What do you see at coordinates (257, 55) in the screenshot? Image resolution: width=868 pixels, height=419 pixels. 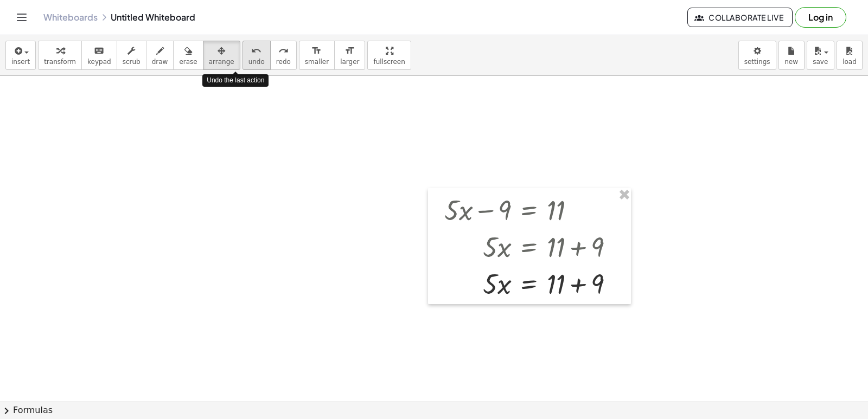 I see `button: undoundo` at bounding box center [257, 55].